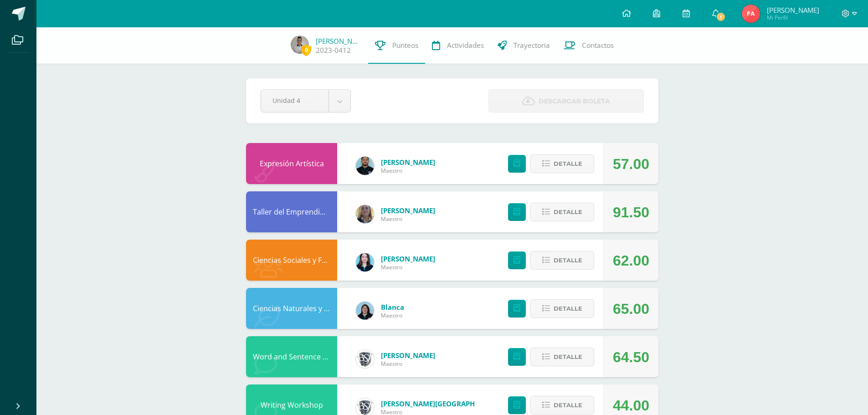 Image resolution: width=868 pixels, height=415 pixels. I want to click on div: Taller del Emprendimiento, so click(291, 212).